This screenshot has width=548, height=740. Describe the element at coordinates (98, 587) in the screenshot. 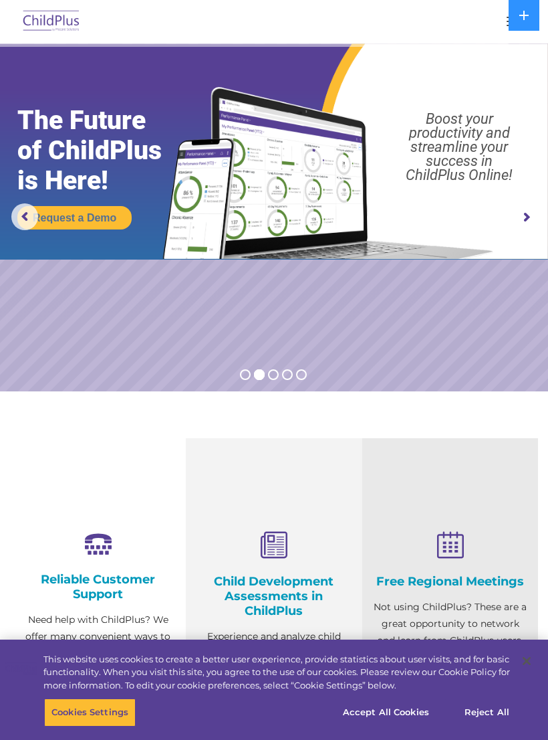

I see `h4: Reliable Customer Support` at that location.